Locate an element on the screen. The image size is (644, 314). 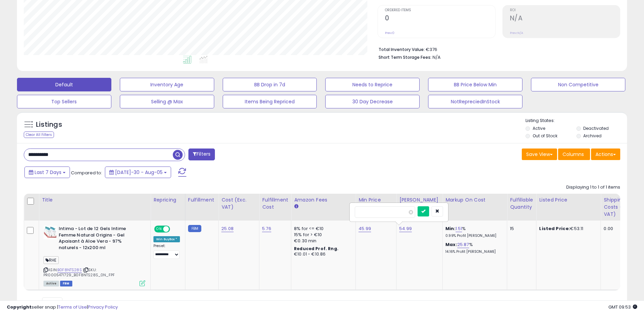
span: Ordered Items is located at coordinates (440, 10).